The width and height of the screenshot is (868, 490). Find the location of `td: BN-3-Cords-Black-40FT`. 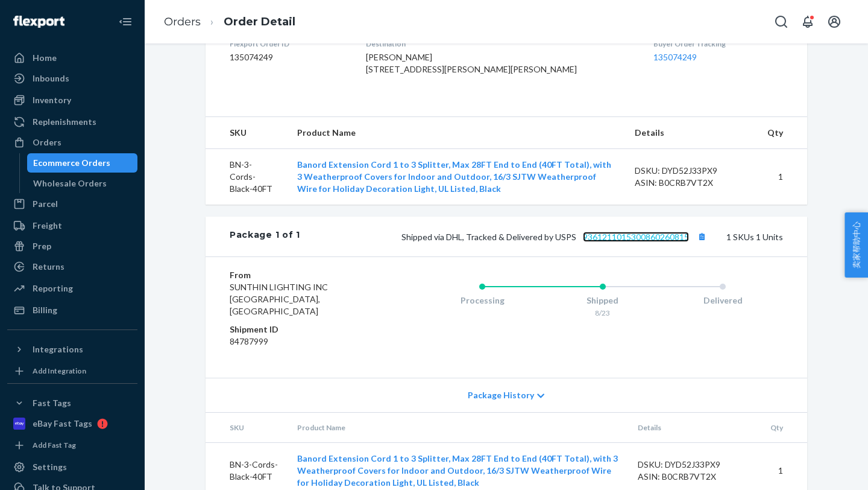

td: BN-3-Cords-Black-40FT is located at coordinates (246, 176).